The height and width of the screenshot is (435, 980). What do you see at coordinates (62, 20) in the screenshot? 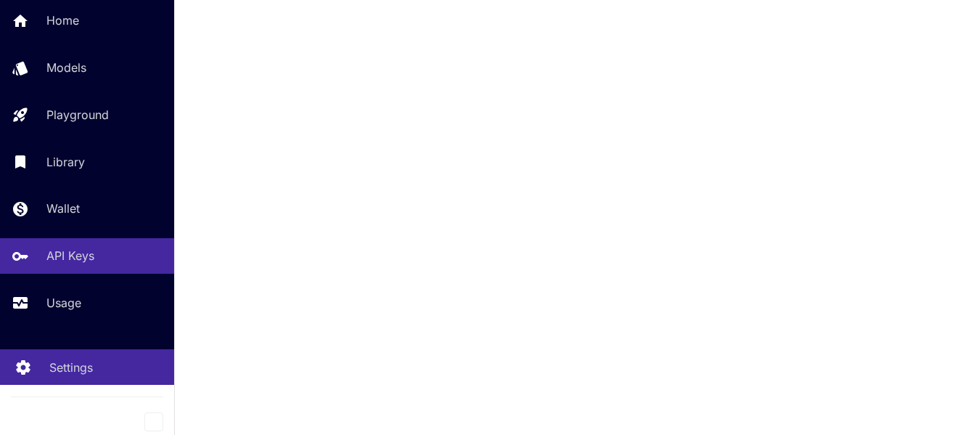
I see `p: Home` at bounding box center [62, 20].